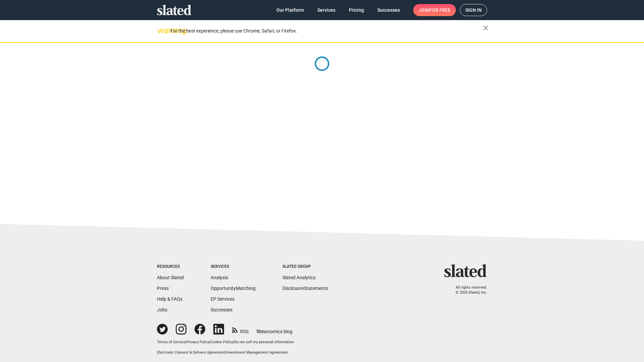  Describe the element at coordinates (223, 299) in the screenshot. I see `a: EP Services` at that location.